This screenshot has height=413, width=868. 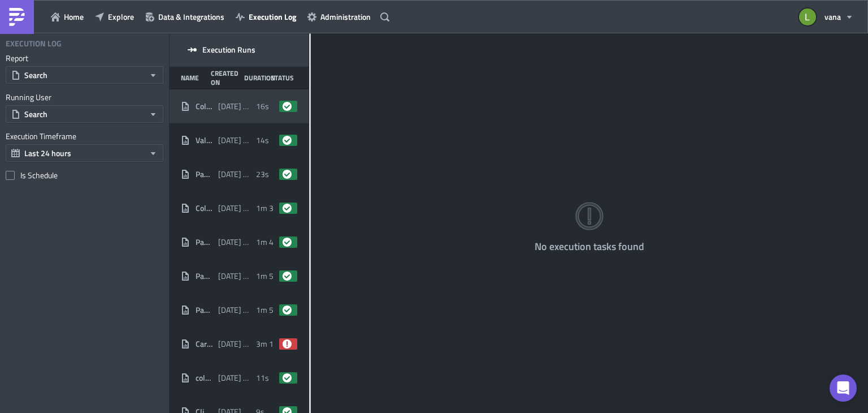 What do you see at coordinates (269, 310) in the screenshot?
I see `span: 1m 53s` at bounding box center [269, 310].